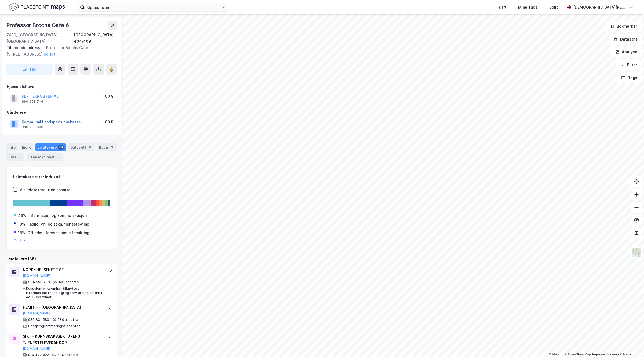 The height and width of the screenshot is (357, 644). Describe the element at coordinates (629, 78) in the screenshot. I see `button: Tags` at that location.